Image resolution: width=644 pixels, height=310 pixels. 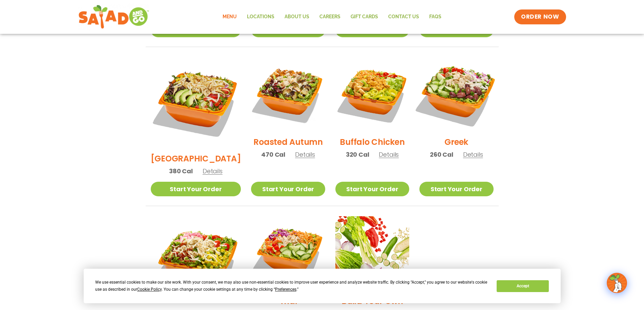 What do you see at coordinates (296, 17) in the screenshot?
I see `a: About Us` at bounding box center [296, 17].